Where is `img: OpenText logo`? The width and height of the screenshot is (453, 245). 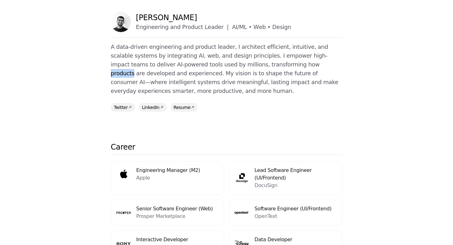 img: OpenText logo is located at coordinates (242, 212).